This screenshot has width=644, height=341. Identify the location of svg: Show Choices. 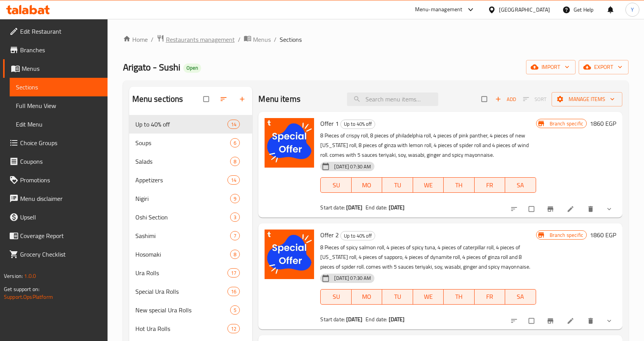
(609, 321).